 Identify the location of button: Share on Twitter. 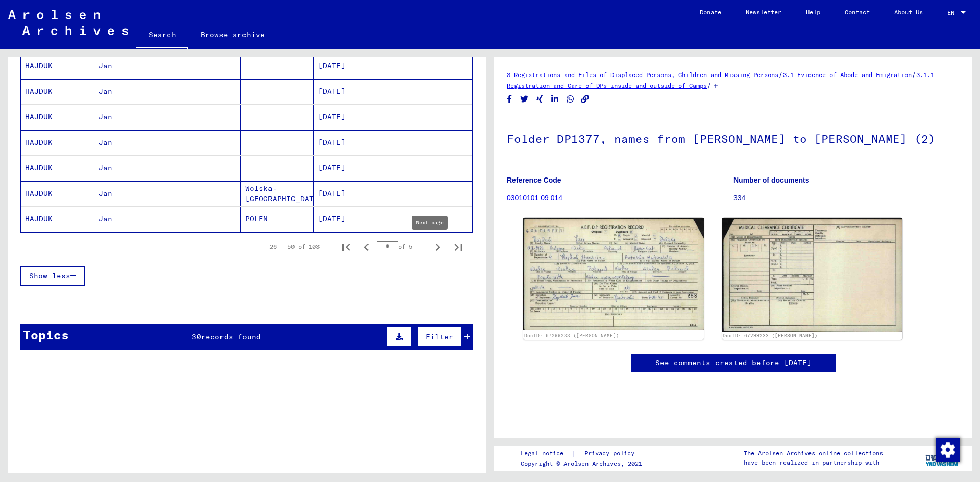
(524, 99).